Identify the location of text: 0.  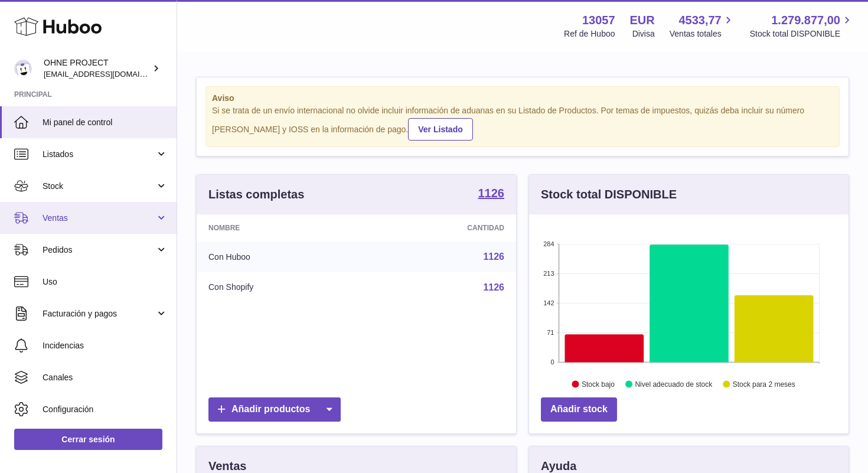
(552, 362).